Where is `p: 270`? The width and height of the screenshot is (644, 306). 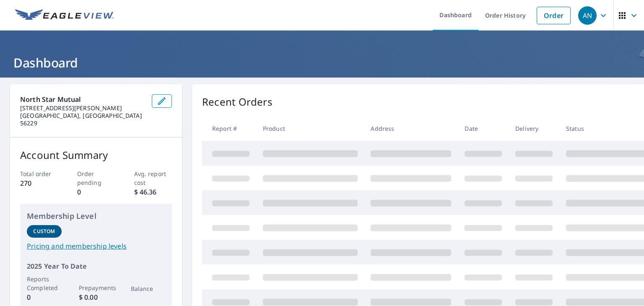
p: 270 is located at coordinates (39, 183).